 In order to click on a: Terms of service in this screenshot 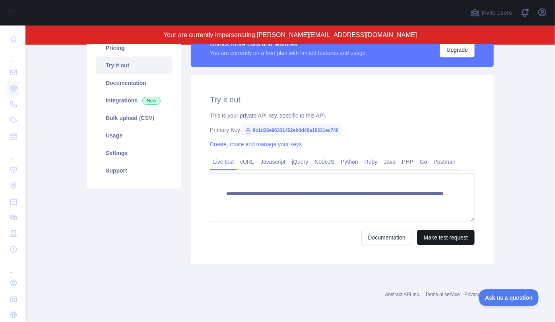, I will do `click(442, 294)`.